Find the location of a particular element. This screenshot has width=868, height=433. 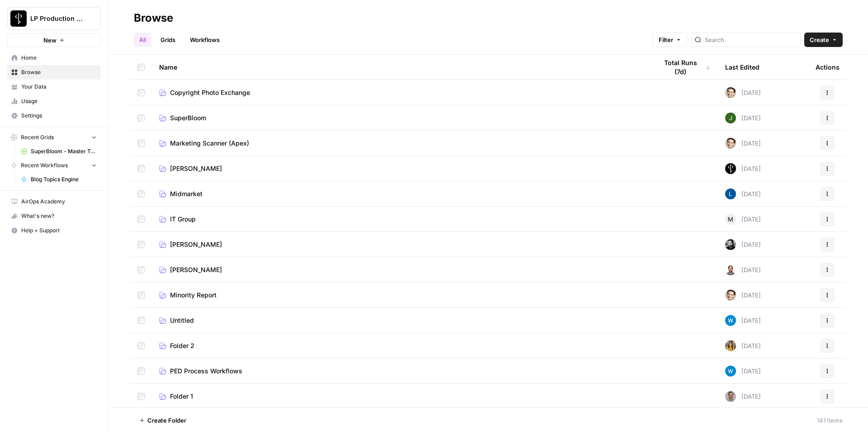

span: Filter is located at coordinates (666, 40).